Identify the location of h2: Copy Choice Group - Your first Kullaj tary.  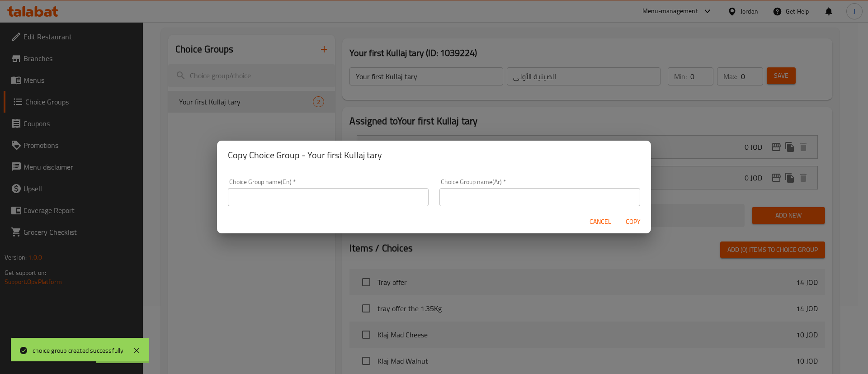
(434, 155).